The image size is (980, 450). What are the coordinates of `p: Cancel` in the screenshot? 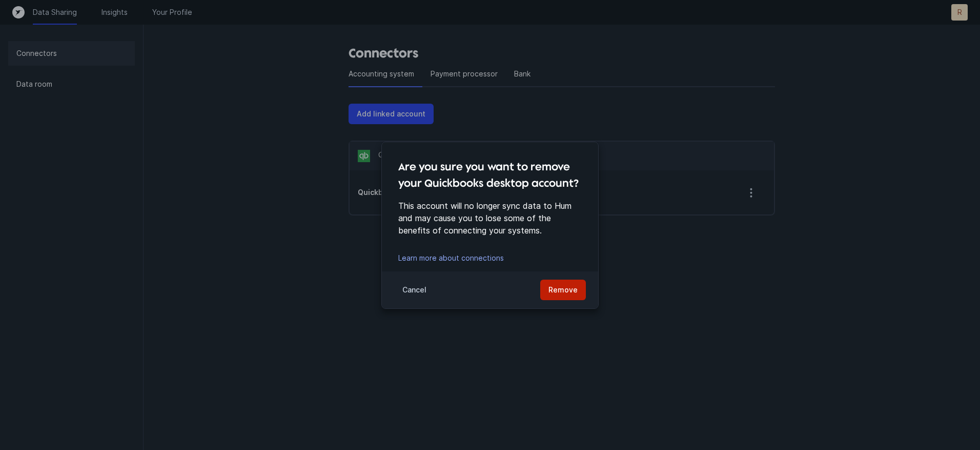 It's located at (414, 290).